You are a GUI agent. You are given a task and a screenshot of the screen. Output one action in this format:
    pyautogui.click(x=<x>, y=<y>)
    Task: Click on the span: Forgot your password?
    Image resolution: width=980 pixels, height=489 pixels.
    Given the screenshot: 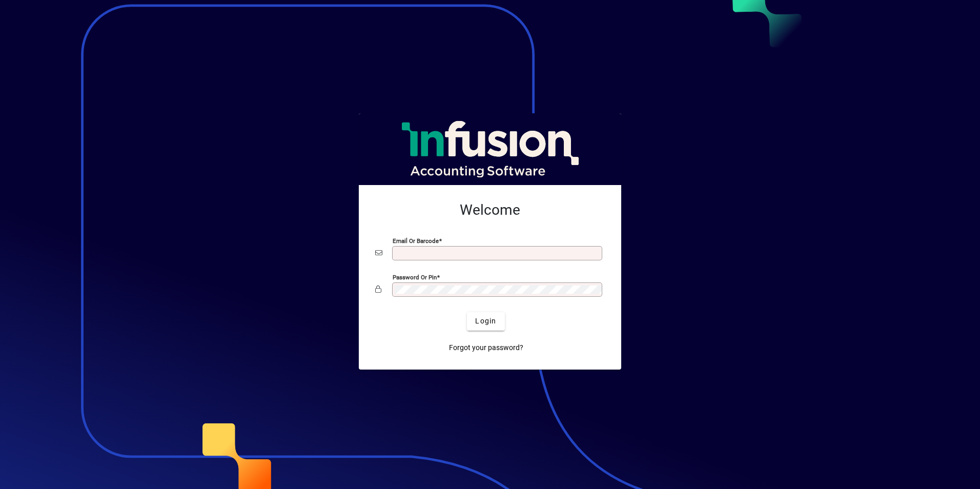 What is the action you would take?
    pyautogui.click(x=486, y=347)
    